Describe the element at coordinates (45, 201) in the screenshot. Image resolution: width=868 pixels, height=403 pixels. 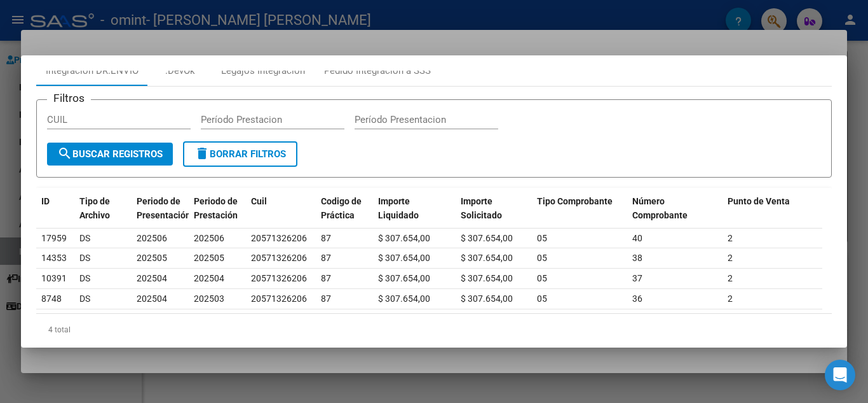
I see `span: ID` at that location.